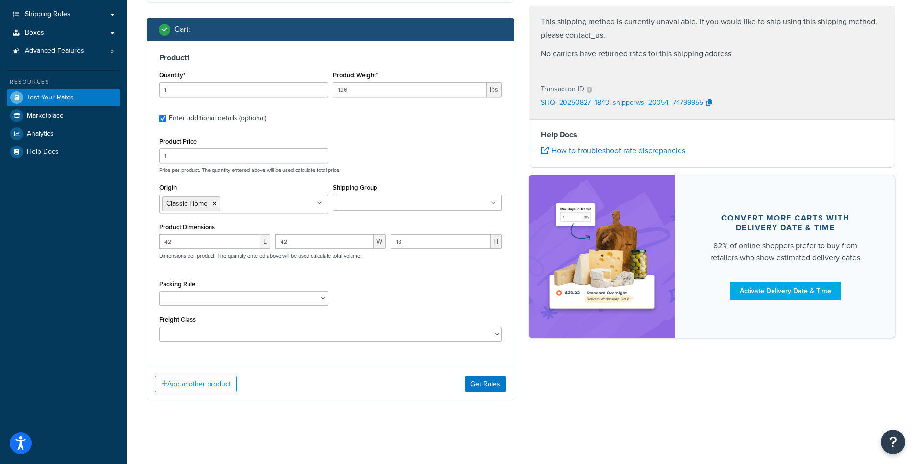  What do you see at coordinates (64, 14) in the screenshot?
I see `a: Shipping Rules` at bounding box center [64, 14].